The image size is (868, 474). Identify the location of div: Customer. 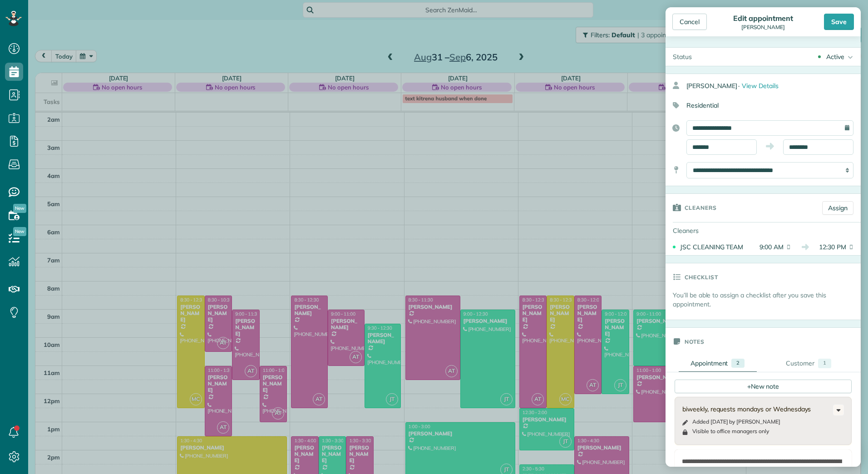
(800, 363).